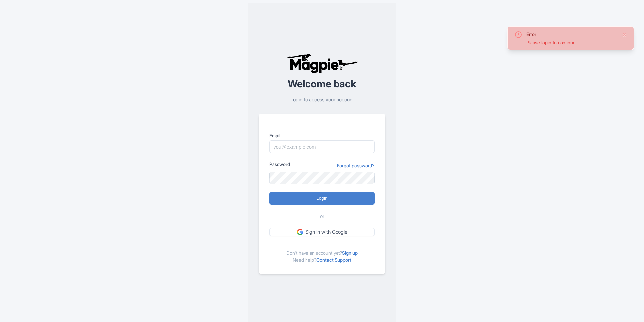 The image size is (644, 322). I want to click on h2: Welcome back, so click(322, 84).